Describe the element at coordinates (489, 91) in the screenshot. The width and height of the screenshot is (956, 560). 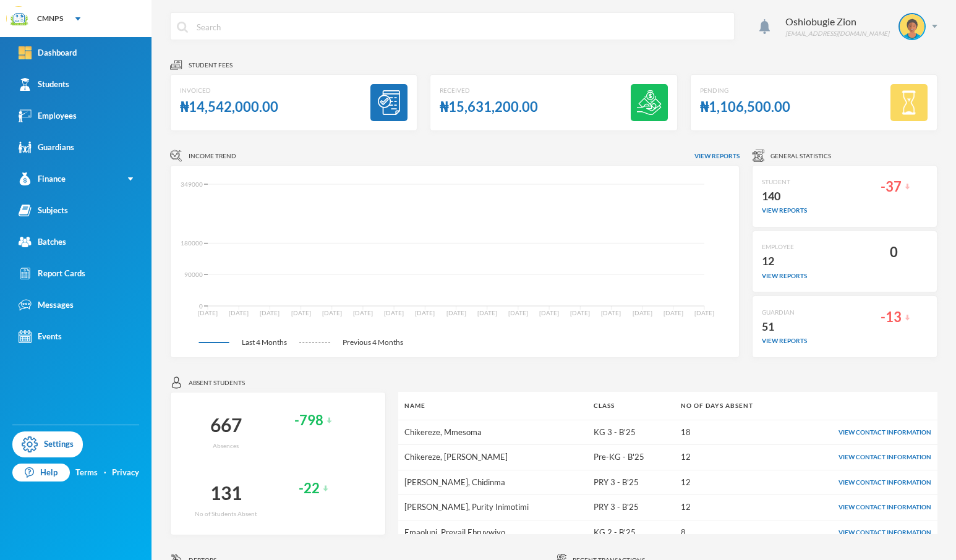
I see `div: Received` at that location.